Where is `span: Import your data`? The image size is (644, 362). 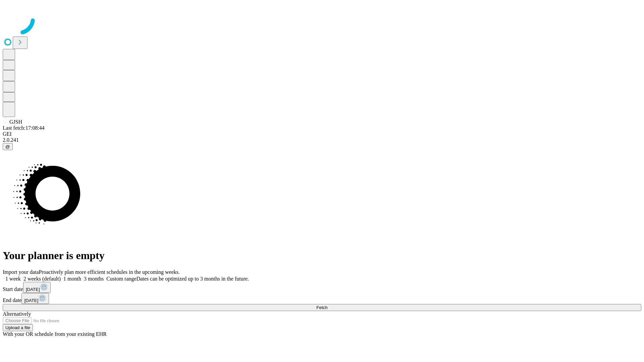 span: Import your data is located at coordinates (21, 272).